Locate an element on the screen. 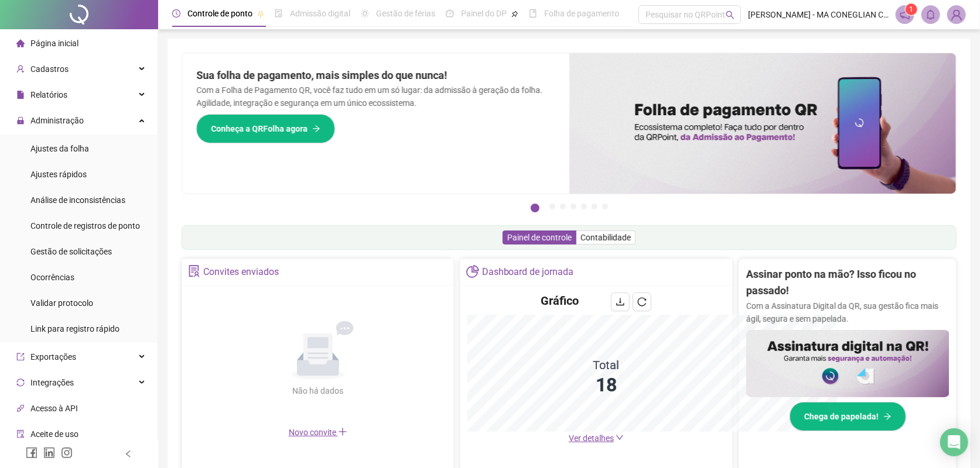 Image resolution: width=980 pixels, height=468 pixels. div: Convites enviados is located at coordinates (241, 273).